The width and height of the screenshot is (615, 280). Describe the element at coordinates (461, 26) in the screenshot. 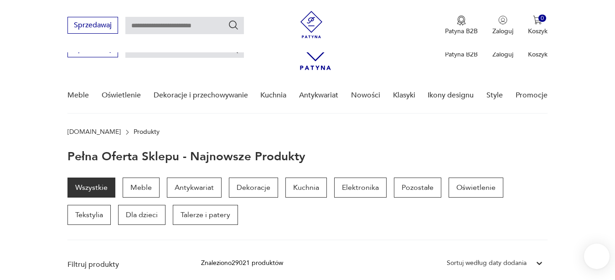

I see `a: Ikona medaluPatyna B2B` at that location.